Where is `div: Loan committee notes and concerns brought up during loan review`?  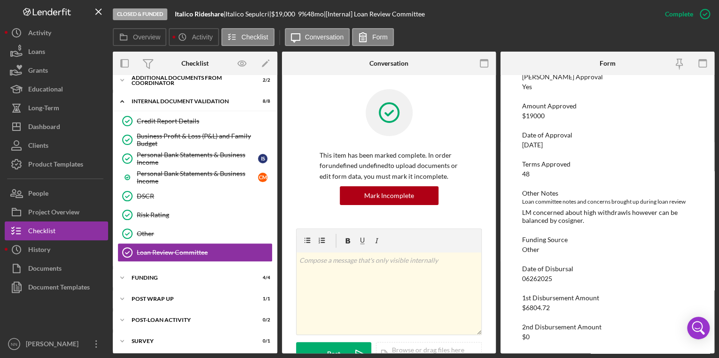
div: Loan committee notes and concerns brought up during loan review is located at coordinates (607, 202).